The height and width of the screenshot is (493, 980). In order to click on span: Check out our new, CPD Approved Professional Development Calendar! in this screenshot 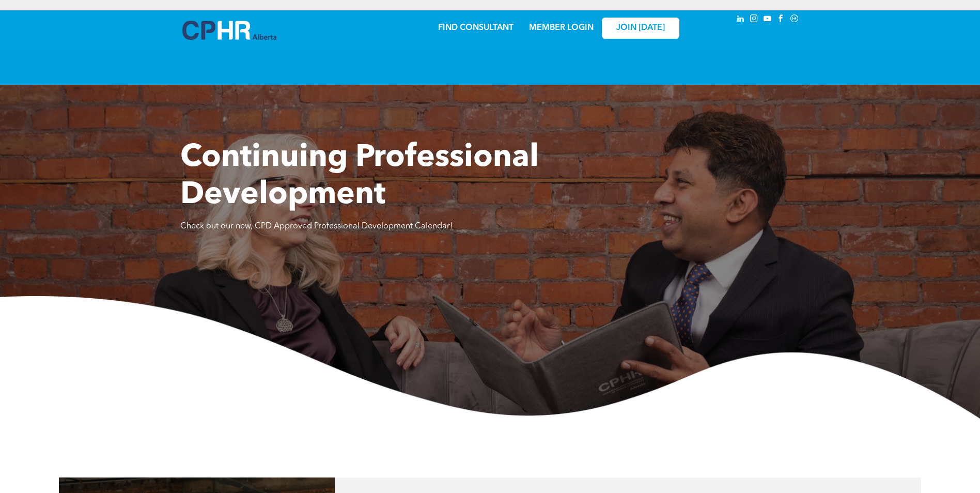, I will do `click(316, 227)`.